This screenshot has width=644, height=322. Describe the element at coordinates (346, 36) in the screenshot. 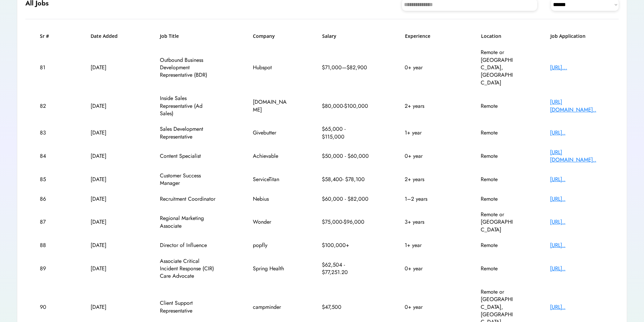

I see `h6: Salary` at that location.